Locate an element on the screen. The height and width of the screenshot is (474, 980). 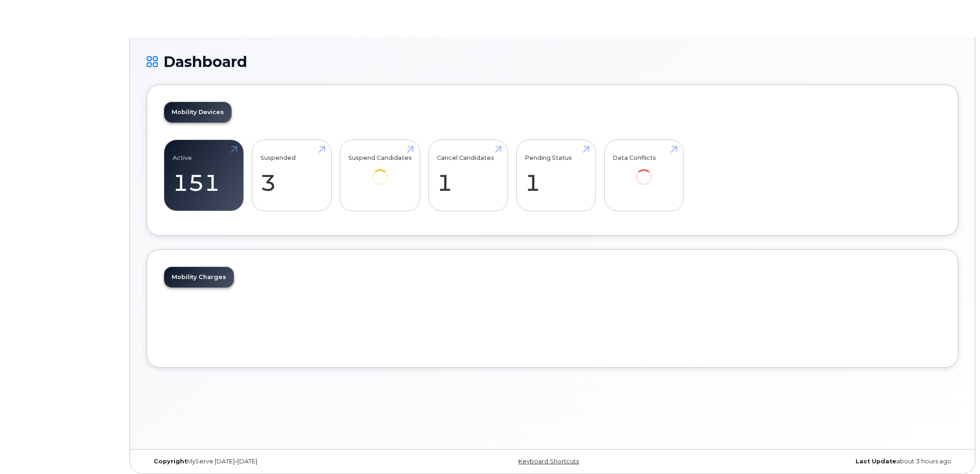
a: Suspend Candidates is located at coordinates (379, 171).